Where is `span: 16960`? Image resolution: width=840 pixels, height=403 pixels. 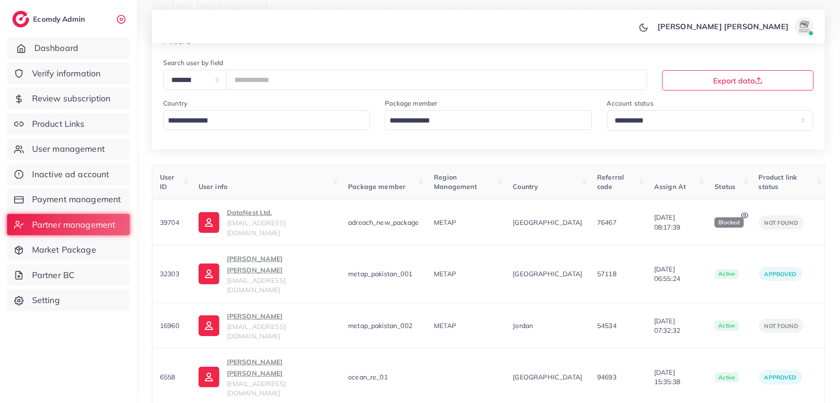
span: 16960 is located at coordinates (169, 326).